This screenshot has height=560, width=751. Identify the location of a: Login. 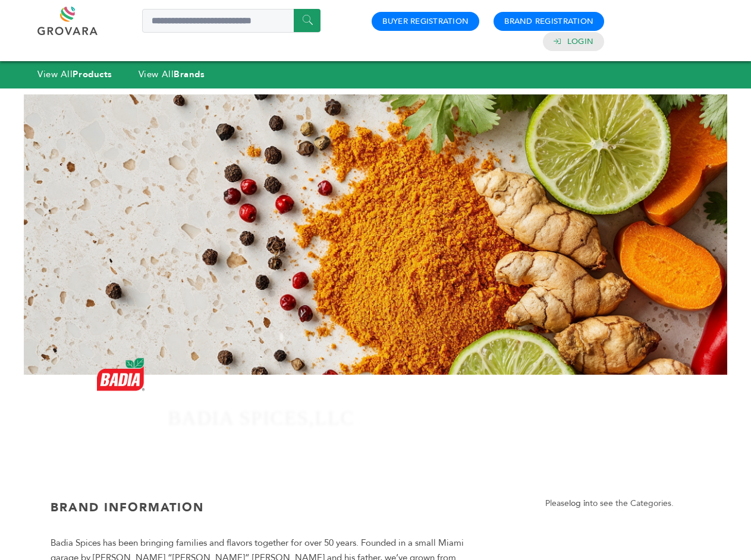
(580, 42).